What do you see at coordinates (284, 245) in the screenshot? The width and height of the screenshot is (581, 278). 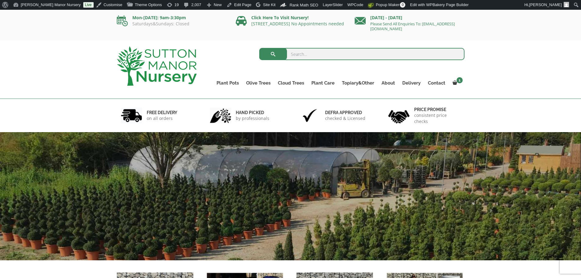 I see `h1: FREE UK DELIVERY UK’S LEADING SUPPLIERS OF TREES & POTS` at bounding box center [284, 245].